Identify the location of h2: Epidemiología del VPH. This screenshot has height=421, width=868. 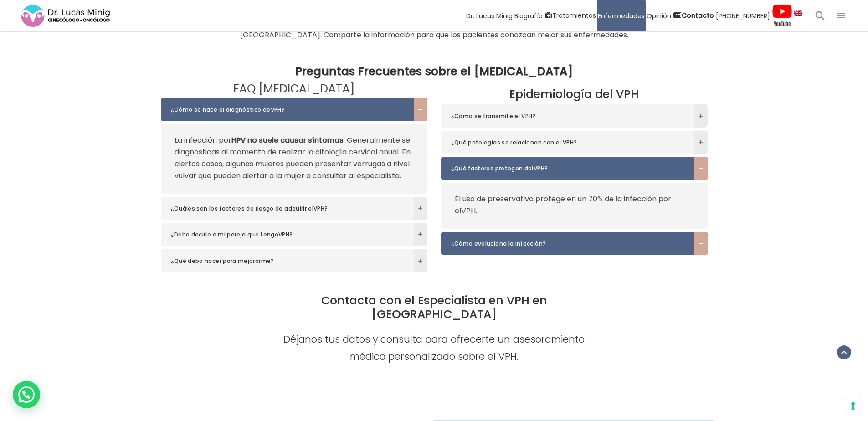
(573, 94).